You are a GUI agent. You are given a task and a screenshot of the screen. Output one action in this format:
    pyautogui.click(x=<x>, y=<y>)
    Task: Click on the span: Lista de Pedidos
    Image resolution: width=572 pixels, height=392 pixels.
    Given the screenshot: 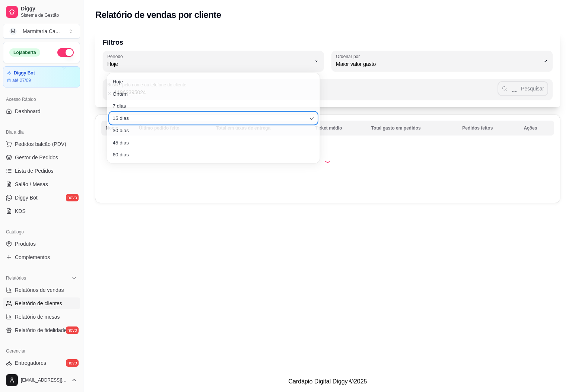 What is the action you would take?
    pyautogui.click(x=34, y=171)
    